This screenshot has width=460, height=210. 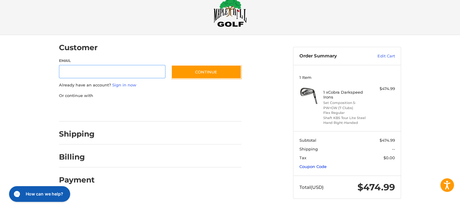 What do you see at coordinates (347, 77) in the screenshot?
I see `h3: 1 Item` at bounding box center [347, 77].